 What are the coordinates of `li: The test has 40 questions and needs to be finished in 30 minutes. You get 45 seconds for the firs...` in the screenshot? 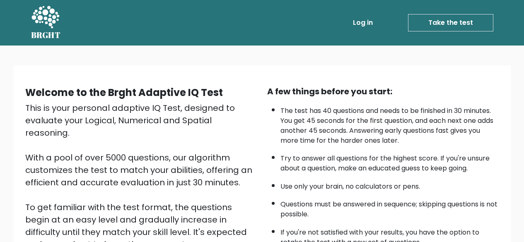 It's located at (390, 124).